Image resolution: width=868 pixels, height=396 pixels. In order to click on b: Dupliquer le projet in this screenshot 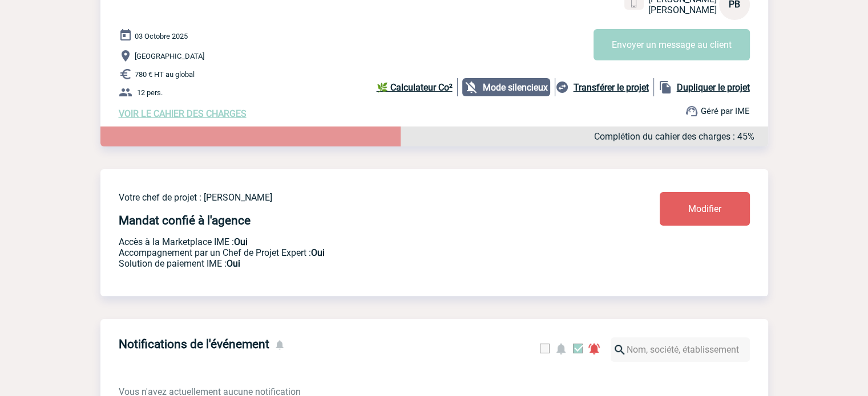, I will do `click(713, 87)`.